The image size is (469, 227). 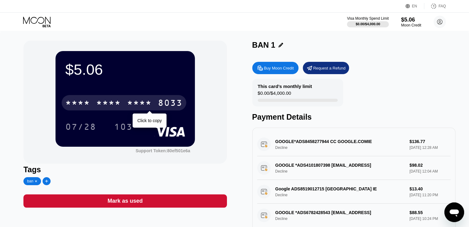 What do you see at coordinates (367, 18) in the screenshot?
I see `div: Visa Monthly Spend Limit` at bounding box center [367, 18].